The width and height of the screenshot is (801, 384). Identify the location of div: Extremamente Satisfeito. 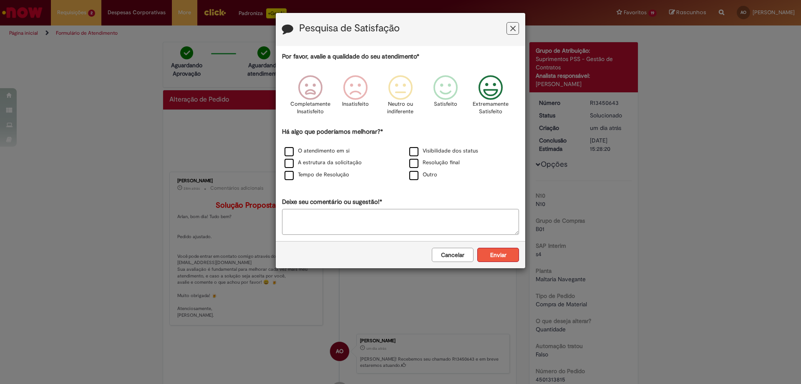
(491, 97).